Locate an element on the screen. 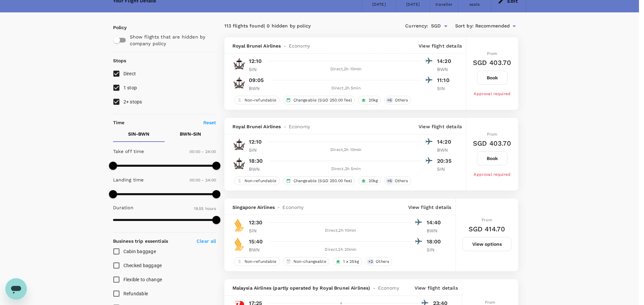 The height and width of the screenshot is (305, 644). span: Malaysia Airlines (partly operated by Royal Brunei Airlines) is located at coordinates (301, 288).